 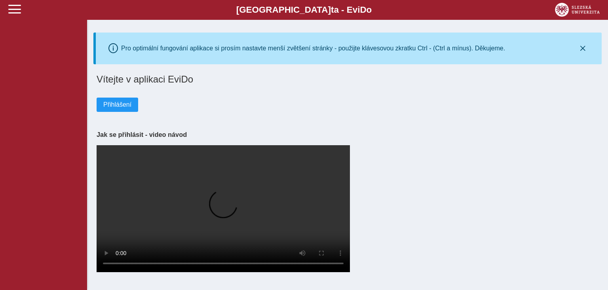 What do you see at coordinates (117, 105) in the screenshot?
I see `button: Přihlášení` at bounding box center [117, 105].